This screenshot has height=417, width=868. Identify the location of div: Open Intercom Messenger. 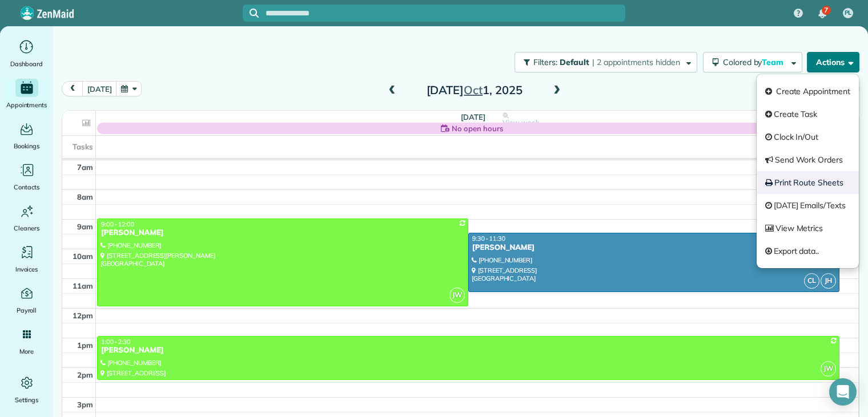
(843, 392).